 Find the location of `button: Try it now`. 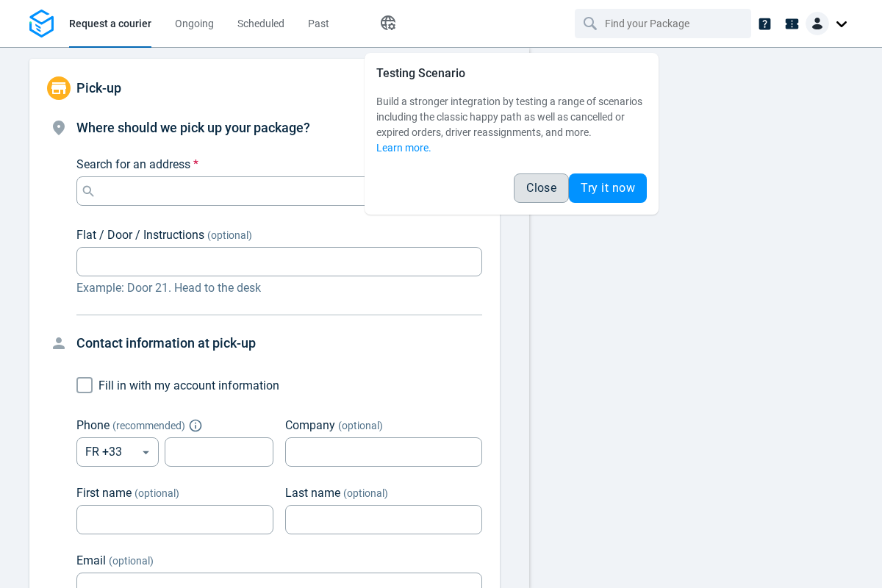

button: Try it now is located at coordinates (608, 188).